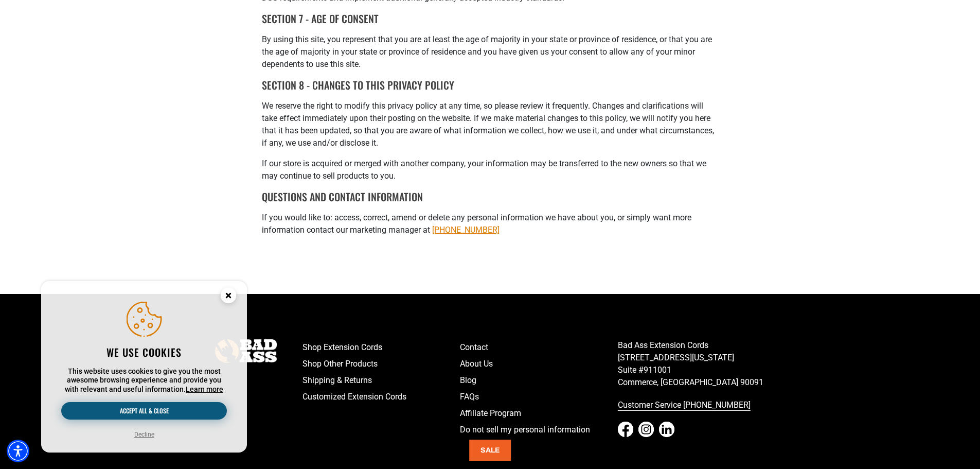 Image resolution: width=980 pixels, height=469 pixels. Describe the element at coordinates (381, 364) in the screenshot. I see `a: Shop Other Products` at that location.